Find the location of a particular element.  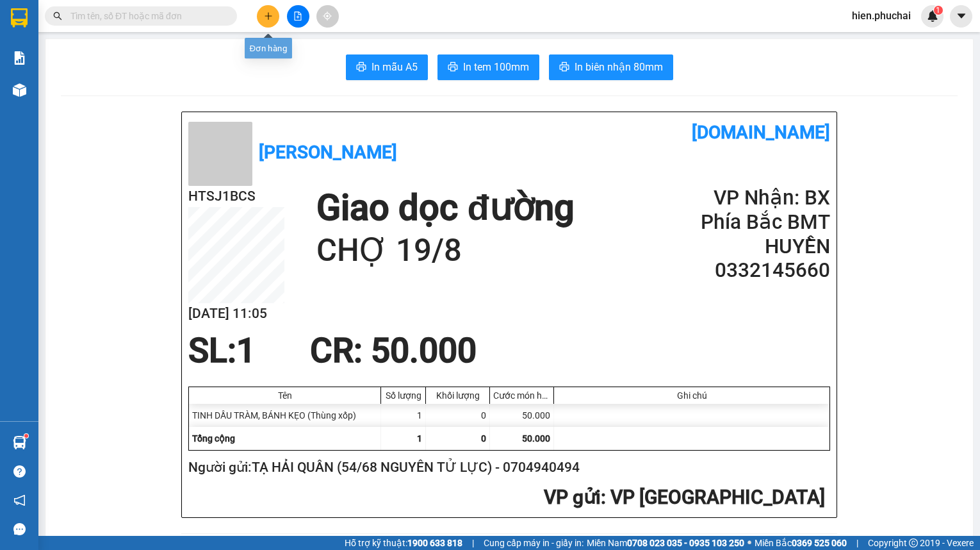

span: plus is located at coordinates (268, 16).